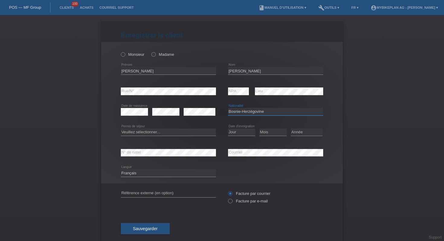  I want to click on a: Support, so click(435, 238).